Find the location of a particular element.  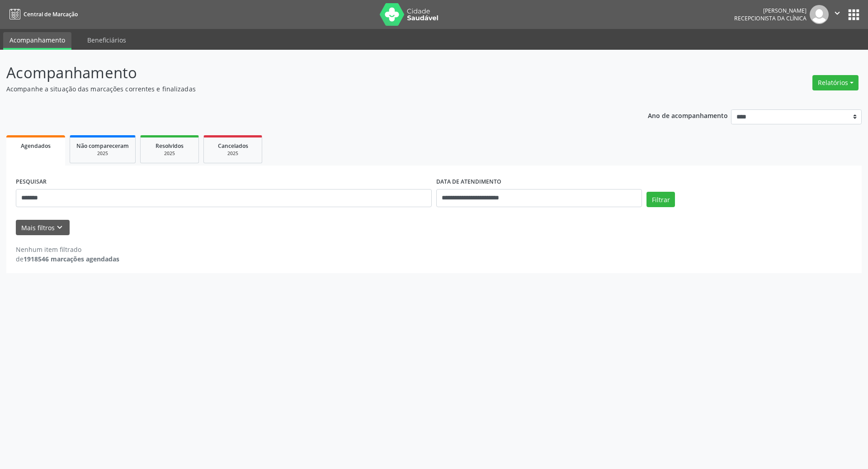

label: PESQUISAR is located at coordinates (31, 182).